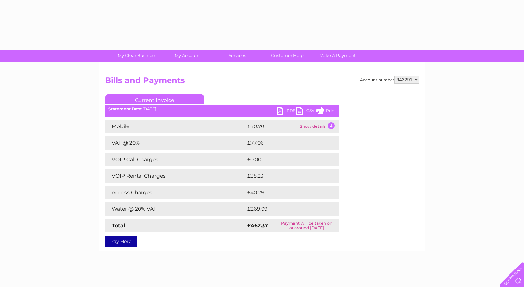 The height and width of the screenshot is (287, 524). What do you see at coordinates (258, 225) in the screenshot?
I see `strong: £462.37` at bounding box center [258, 225].